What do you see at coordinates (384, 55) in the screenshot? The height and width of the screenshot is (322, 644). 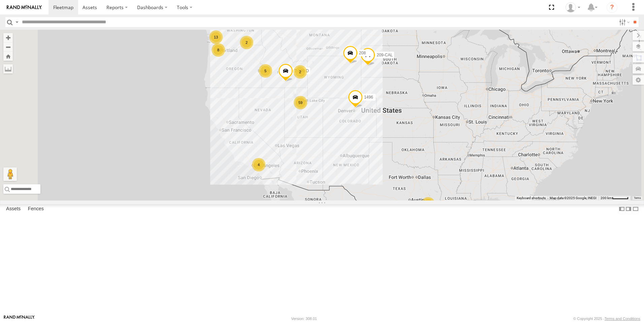 I see `span: 209-CAL` at bounding box center [384, 55].